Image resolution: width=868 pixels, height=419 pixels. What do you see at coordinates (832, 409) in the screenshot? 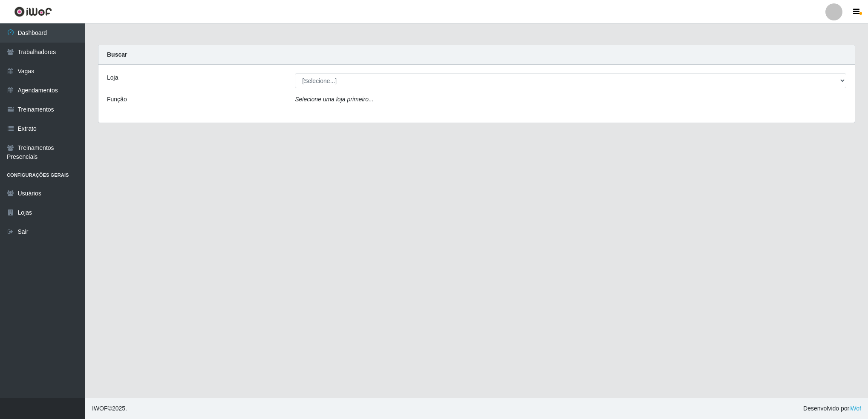
I see `span: Desenvolvido por` at bounding box center [832, 409].